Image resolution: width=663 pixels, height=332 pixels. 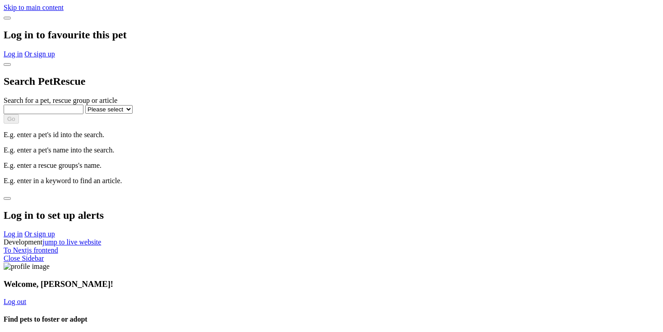 I want to click on a: Log out, so click(x=15, y=301).